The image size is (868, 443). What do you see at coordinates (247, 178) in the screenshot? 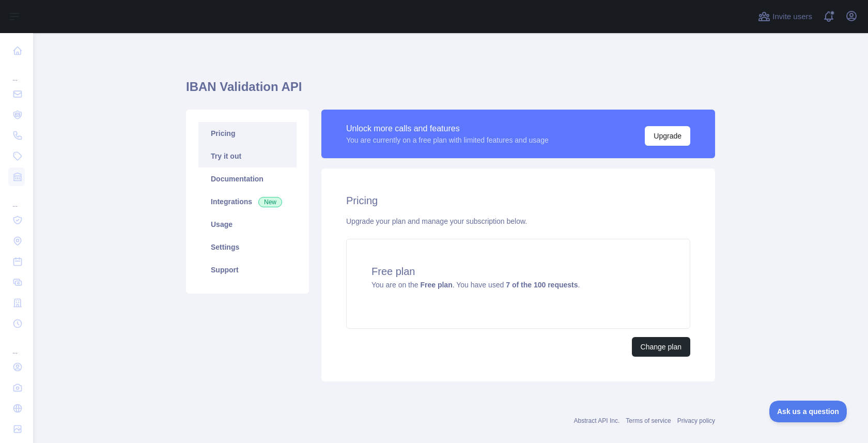
I see `a: Documentation` at bounding box center [247, 178].